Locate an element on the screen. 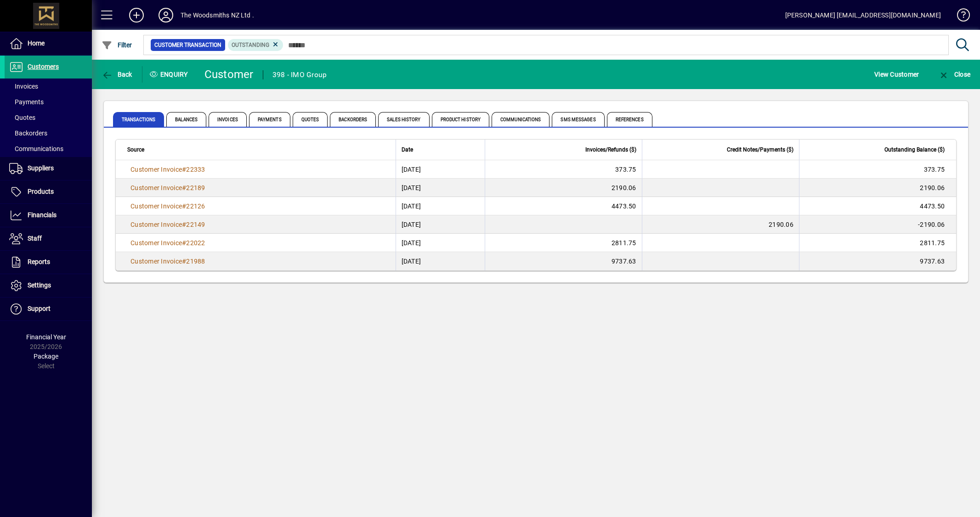  span: Transactions is located at coordinates (138, 119).